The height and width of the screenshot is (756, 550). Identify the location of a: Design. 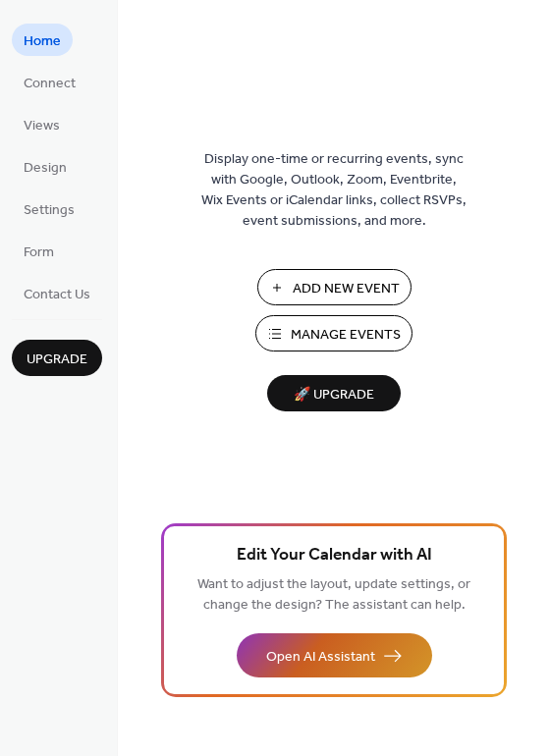
(45, 166).